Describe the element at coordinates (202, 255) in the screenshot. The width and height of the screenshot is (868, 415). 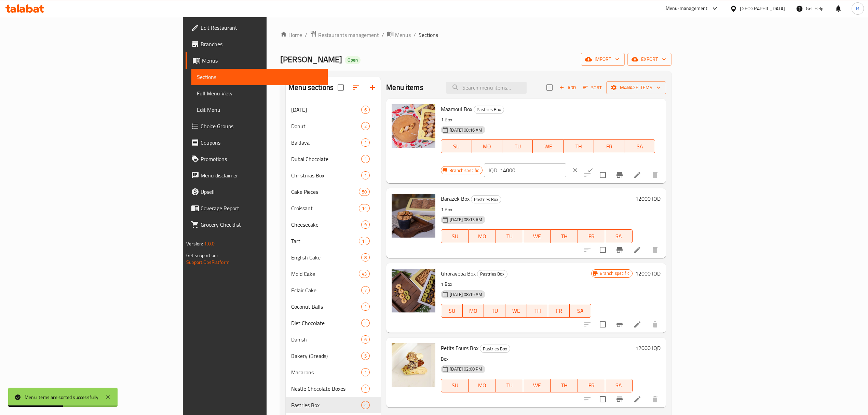
I see `span: Get support on:` at that location.